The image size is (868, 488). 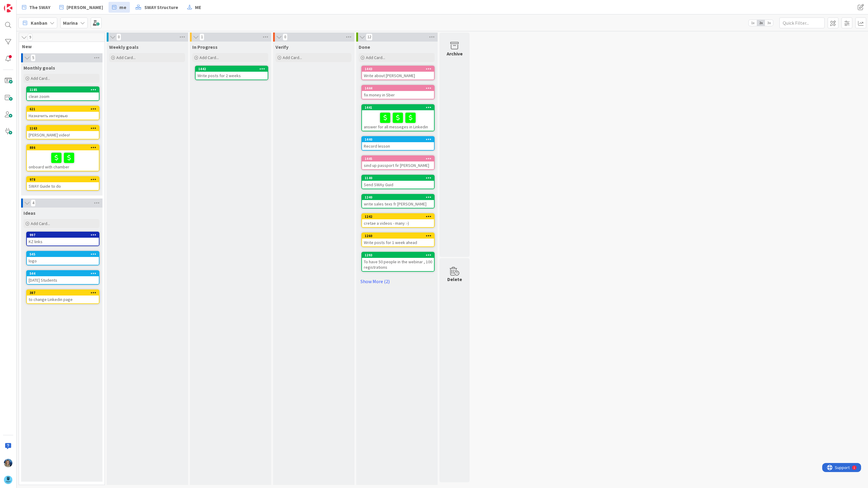 What do you see at coordinates (63, 93) in the screenshot?
I see `a: 1185clean zoom` at bounding box center [63, 93].